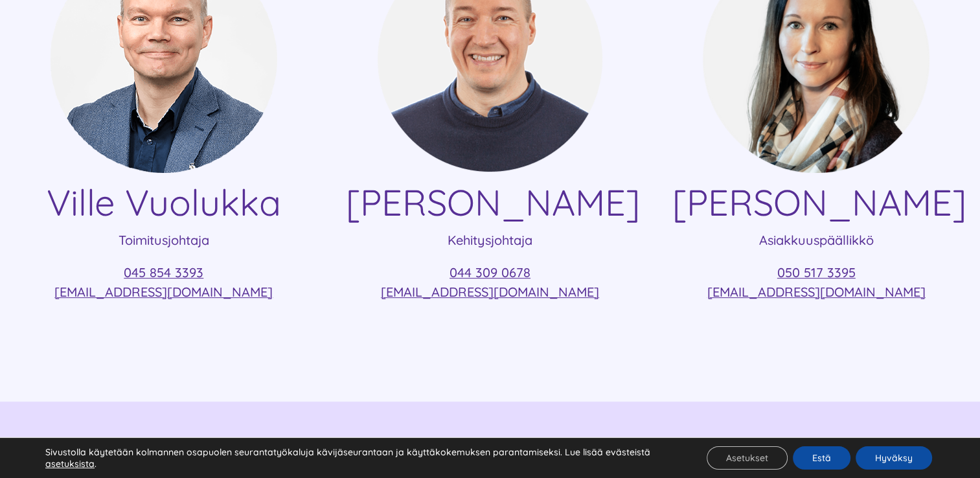 This screenshot has height=478, width=980. What do you see at coordinates (163, 272) in the screenshot?
I see `a: 045 854 3393` at bounding box center [163, 272].